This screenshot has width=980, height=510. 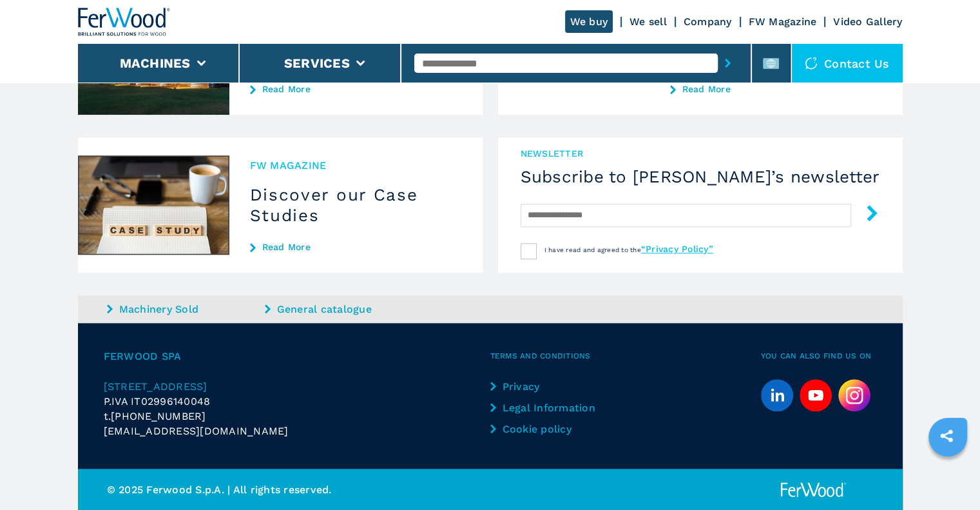 I want to click on a: Company, so click(x=707, y=22).